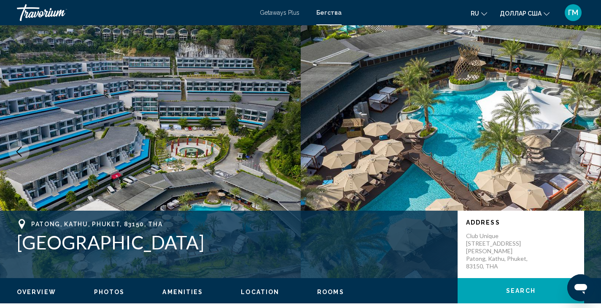 The width and height of the screenshot is (601, 308). Describe the element at coordinates (521, 223) in the screenshot. I see `p: Address` at that location.